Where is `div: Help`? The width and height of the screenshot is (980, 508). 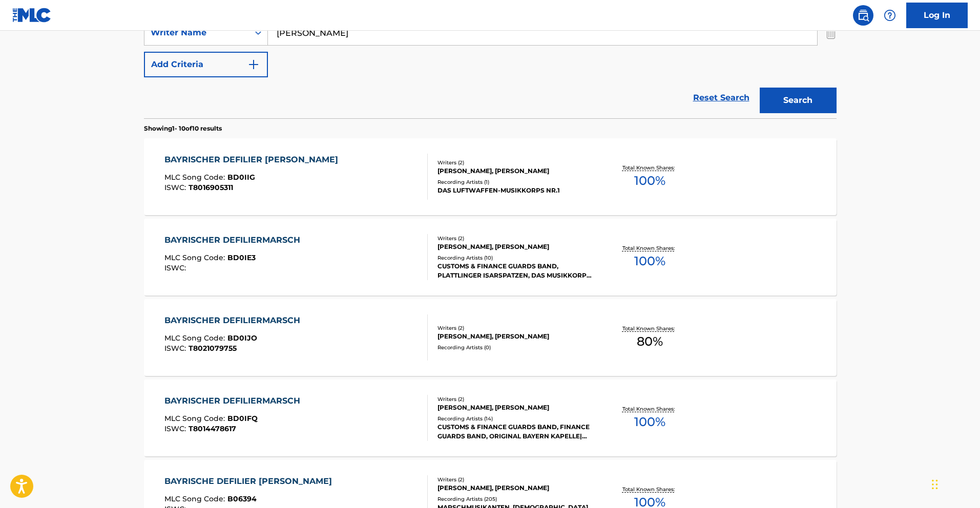
div: Help is located at coordinates (890, 15).